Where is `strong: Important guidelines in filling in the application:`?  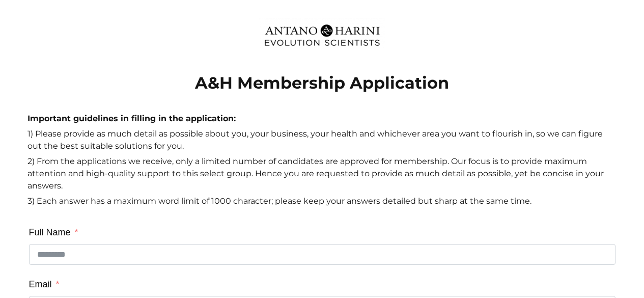 strong: Important guidelines in filling in the application: is located at coordinates (131, 119).